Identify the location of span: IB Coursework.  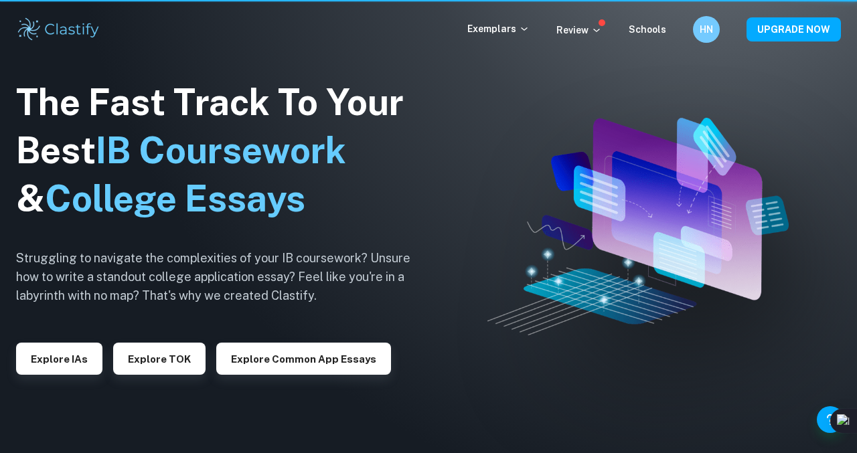
(221, 150).